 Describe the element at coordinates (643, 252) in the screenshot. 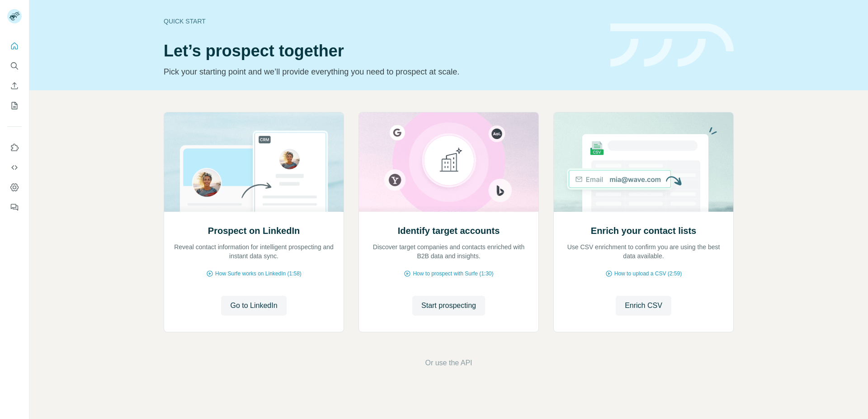

I see `p: Use CSV enrichment to confirm you are using the best data available.` at that location.